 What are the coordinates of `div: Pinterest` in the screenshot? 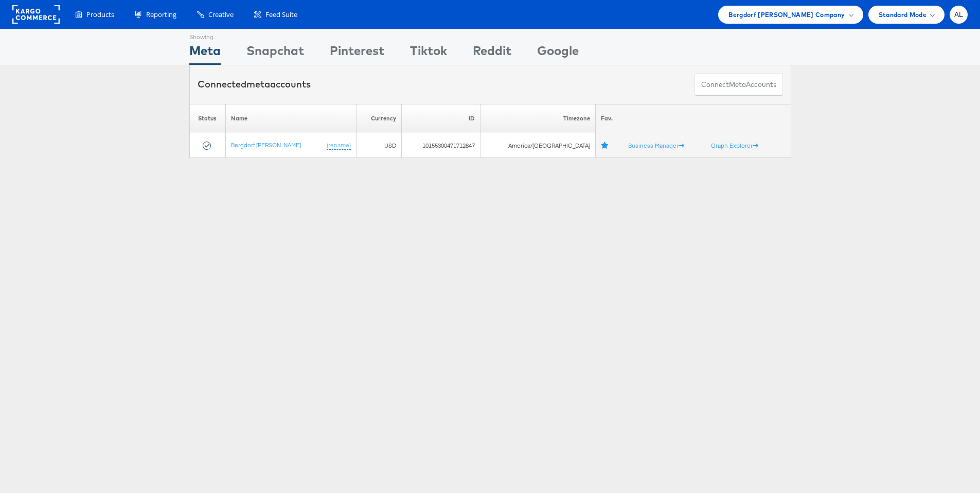 It's located at (357, 53).